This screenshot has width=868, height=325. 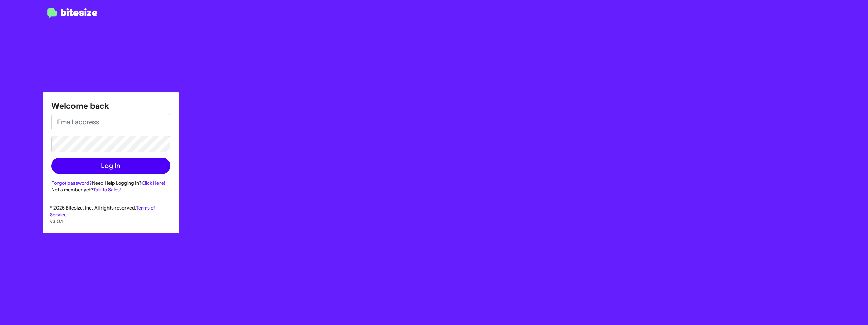 I want to click on h1: Welcome back, so click(x=111, y=106).